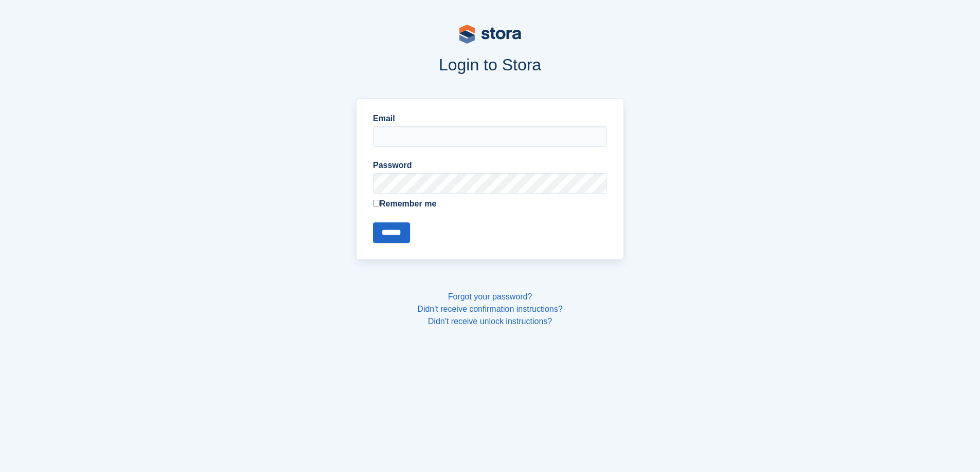 This screenshot has height=472, width=980. What do you see at coordinates (490, 166) in the screenshot?
I see `label: Password` at bounding box center [490, 166].